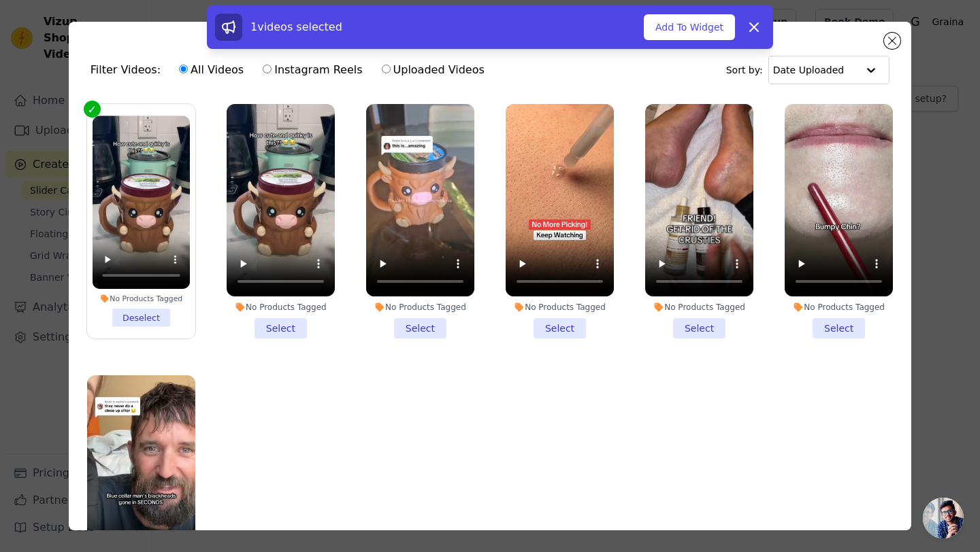  Describe the element at coordinates (312, 70) in the screenshot. I see `label: Instagram Reels` at that location.